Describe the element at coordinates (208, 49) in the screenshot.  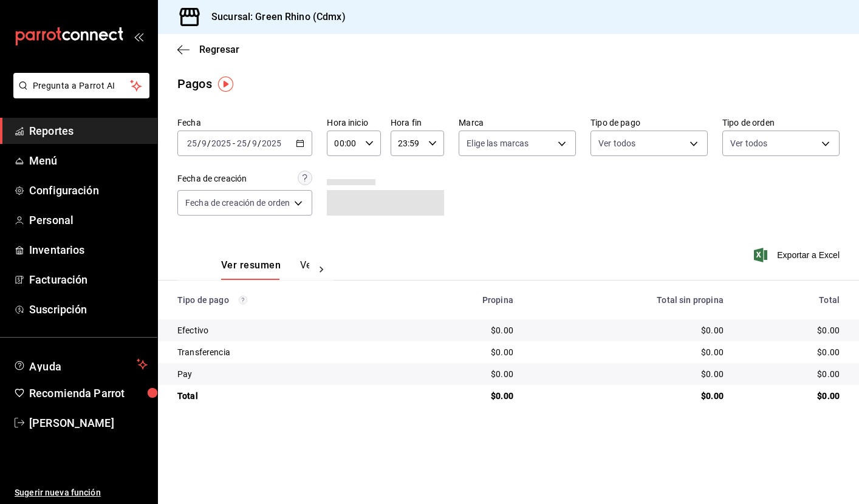
I see `button: Regresar` at that location.